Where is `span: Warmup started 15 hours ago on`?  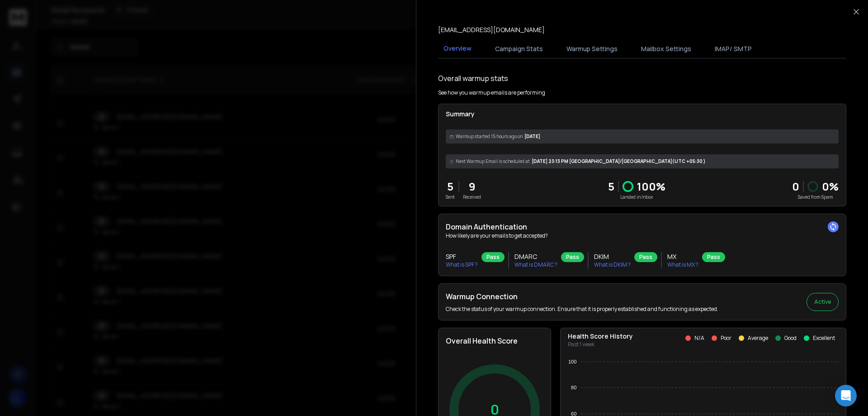
span: Warmup started 15 hours ago on is located at coordinates (489, 136).